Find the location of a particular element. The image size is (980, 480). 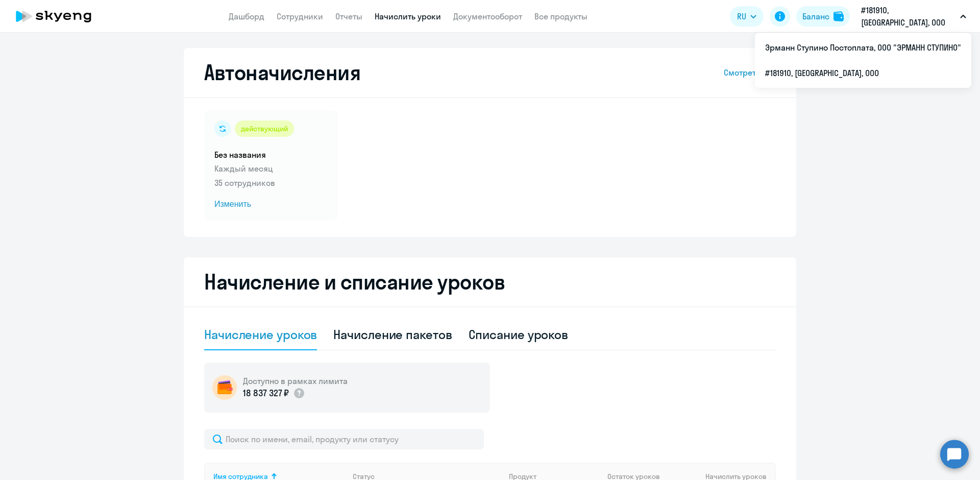

p: Каждый месяц is located at coordinates (271, 168).